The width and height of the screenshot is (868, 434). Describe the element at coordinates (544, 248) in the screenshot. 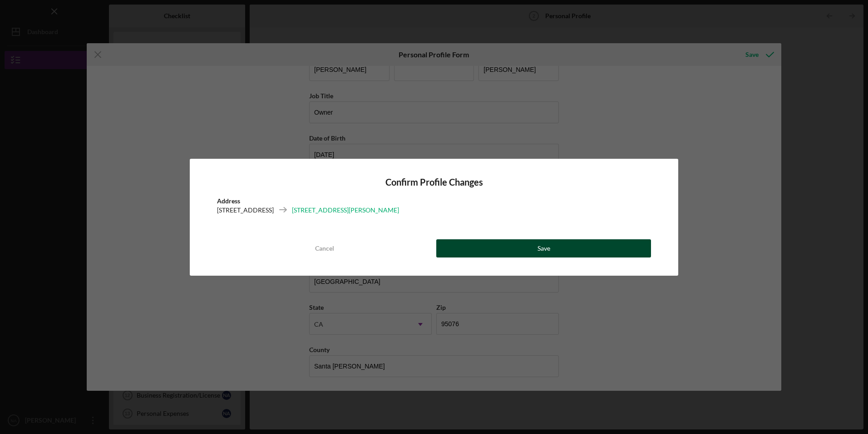

I see `div: Save` at that location.